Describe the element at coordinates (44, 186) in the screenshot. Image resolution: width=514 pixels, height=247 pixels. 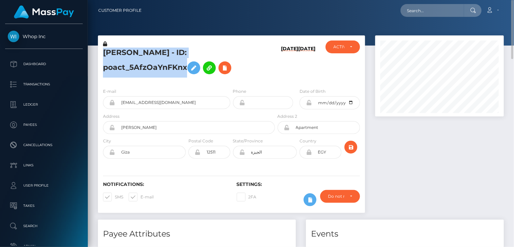
I see `a: User Profile` at that location.